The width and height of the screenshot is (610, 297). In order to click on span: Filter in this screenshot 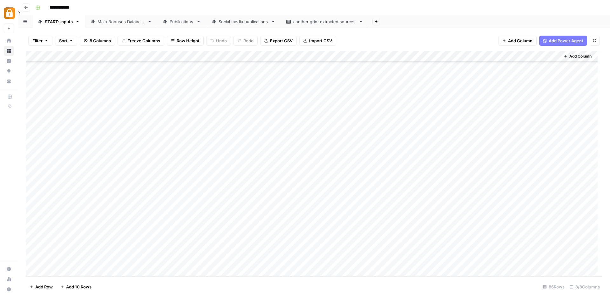, I will do `click(38, 41)`.